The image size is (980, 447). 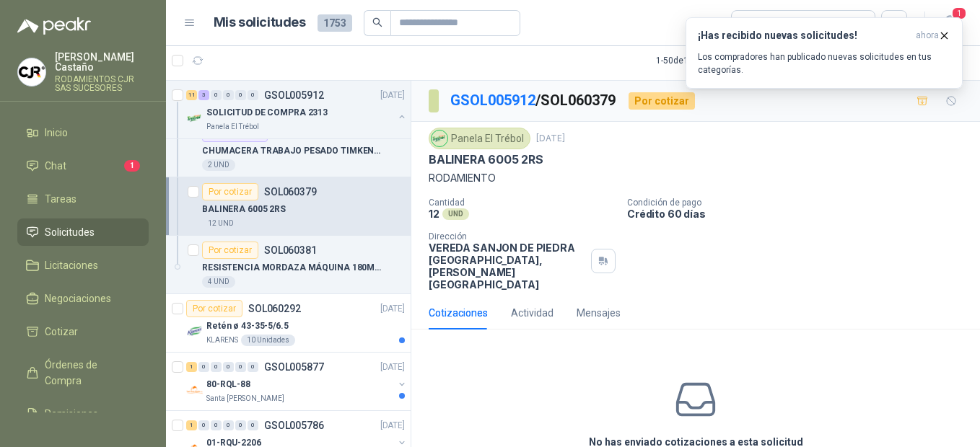 I want to click on p: SOLICITUD DE COMPRA 2313, so click(x=267, y=113).